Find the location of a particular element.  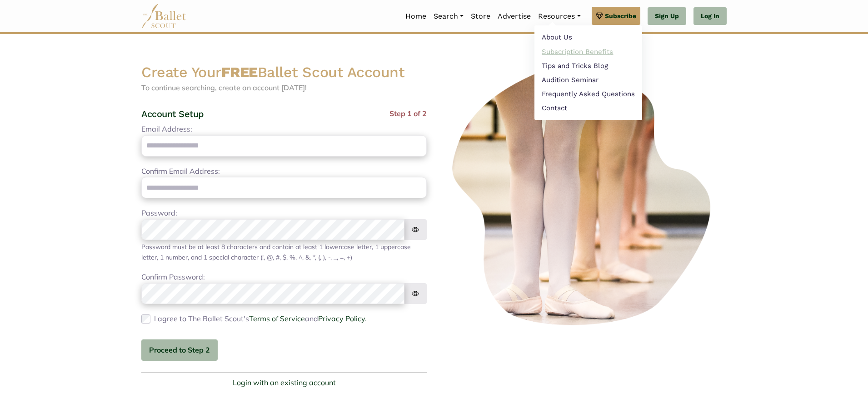

strong: FREE is located at coordinates (239, 72).